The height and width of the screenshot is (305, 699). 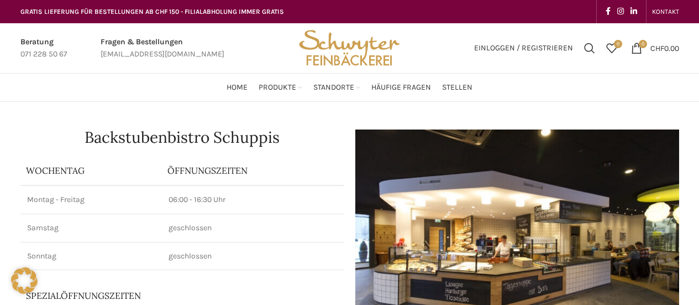 What do you see at coordinates (277, 87) in the screenshot?
I see `span: Produkte` at bounding box center [277, 87].